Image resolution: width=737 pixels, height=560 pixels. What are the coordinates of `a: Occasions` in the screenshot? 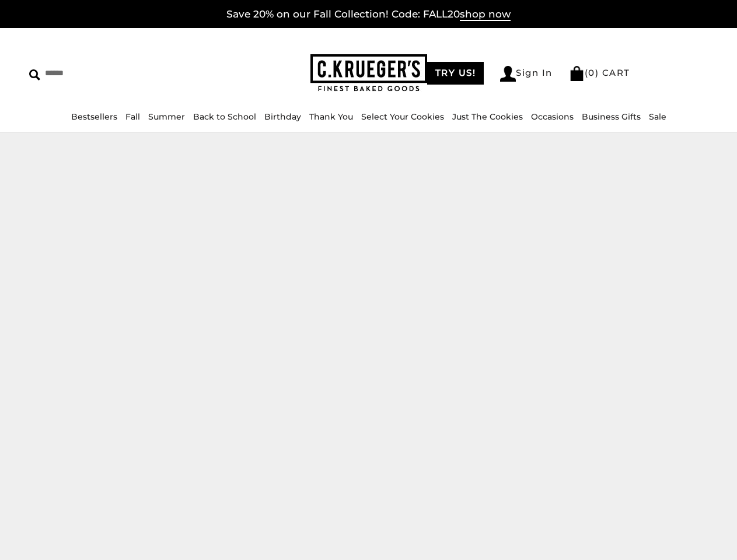 It's located at (552, 117).